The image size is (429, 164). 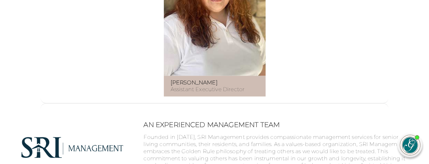 I want to click on p: Assistant Executive Director, so click(x=215, y=86).